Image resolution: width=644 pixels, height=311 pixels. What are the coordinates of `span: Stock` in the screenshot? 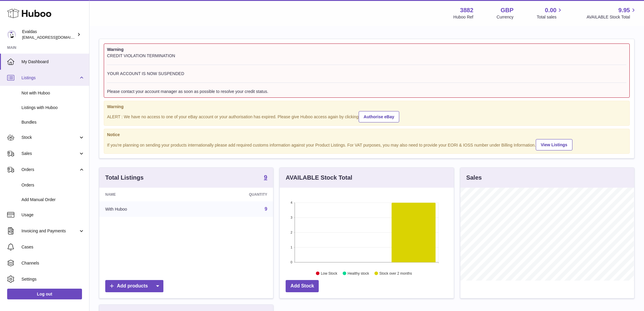 It's located at (50, 137).